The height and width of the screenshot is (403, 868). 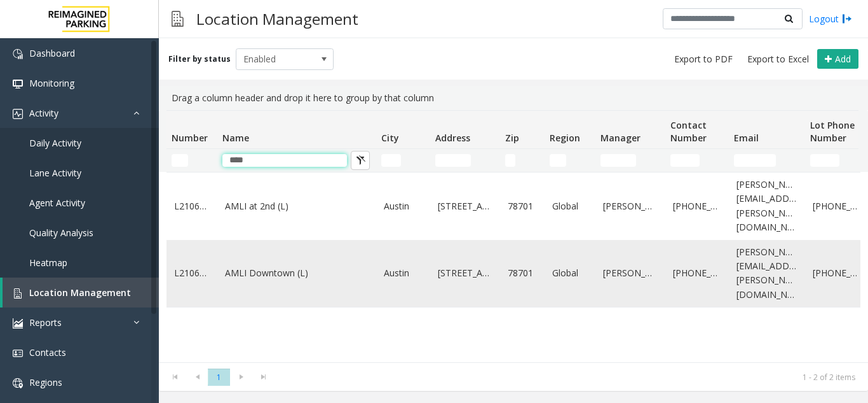 What do you see at coordinates (192, 160) in the screenshot?
I see `td: Number Filter` at bounding box center [192, 160].